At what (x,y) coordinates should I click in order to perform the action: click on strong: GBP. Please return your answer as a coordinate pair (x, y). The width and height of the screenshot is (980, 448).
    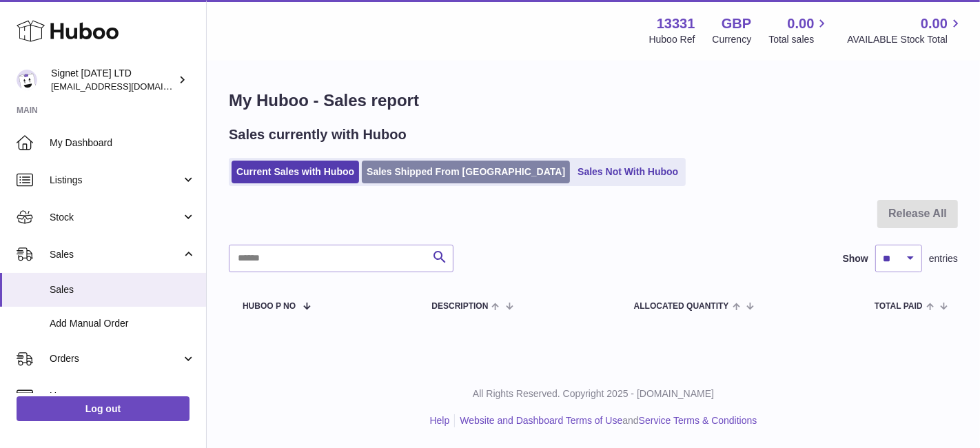
    Looking at the image, I should click on (736, 24).